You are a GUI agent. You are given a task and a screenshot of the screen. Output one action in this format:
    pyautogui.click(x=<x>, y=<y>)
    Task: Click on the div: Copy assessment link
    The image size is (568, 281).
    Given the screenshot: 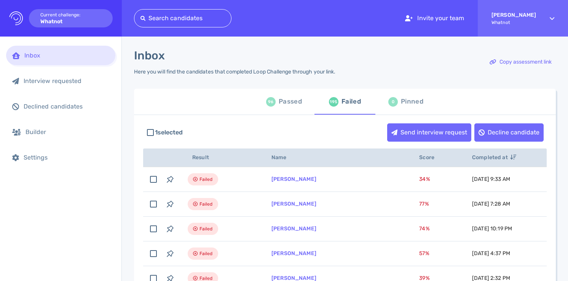 What is the action you would take?
    pyautogui.click(x=521, y=62)
    